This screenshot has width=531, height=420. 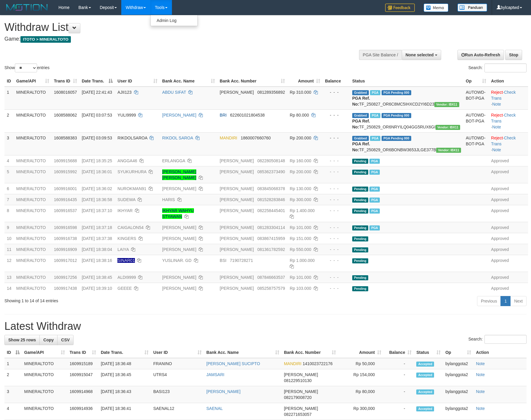 I want to click on a: HARIS, so click(x=168, y=200).